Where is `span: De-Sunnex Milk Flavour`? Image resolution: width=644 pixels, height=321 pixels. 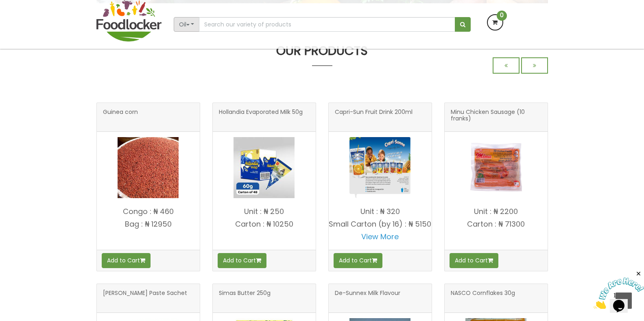
span: De-Sunnex Milk Flavour is located at coordinates (367, 299).